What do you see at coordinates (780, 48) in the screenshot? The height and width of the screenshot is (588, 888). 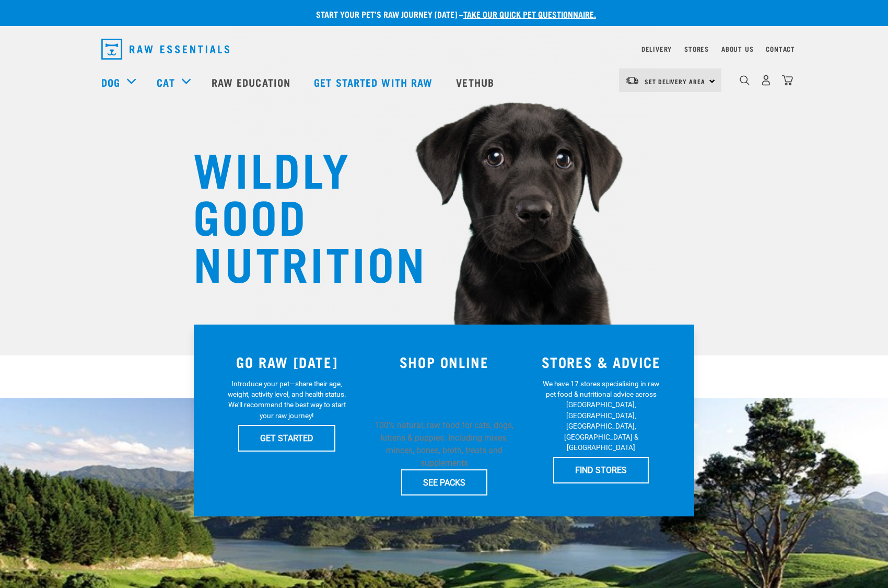 I see `a: Contact` at bounding box center [780, 48].